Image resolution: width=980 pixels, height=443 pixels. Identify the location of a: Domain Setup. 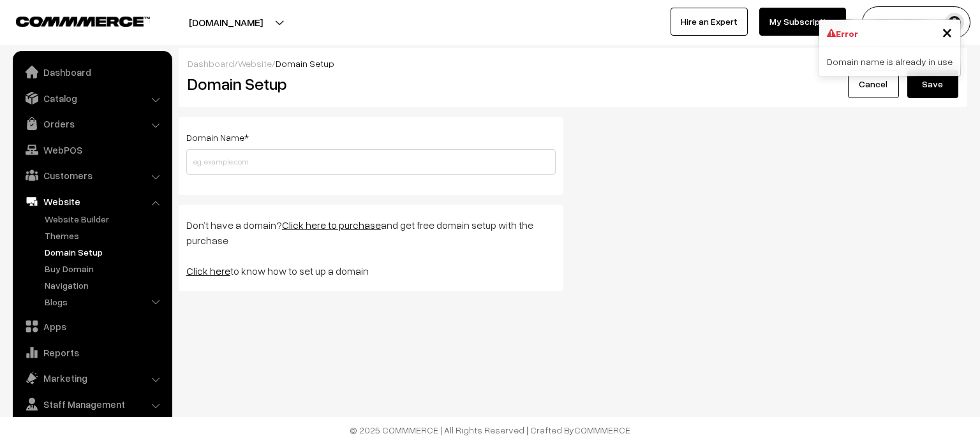
(104, 252).